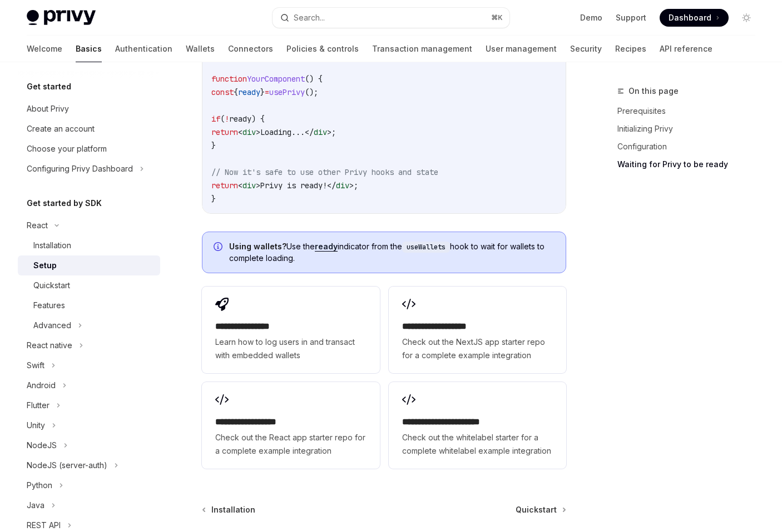 The width and height of the screenshot is (782, 532). Describe the element at coordinates (36, 505) in the screenshot. I see `div: Java` at that location.